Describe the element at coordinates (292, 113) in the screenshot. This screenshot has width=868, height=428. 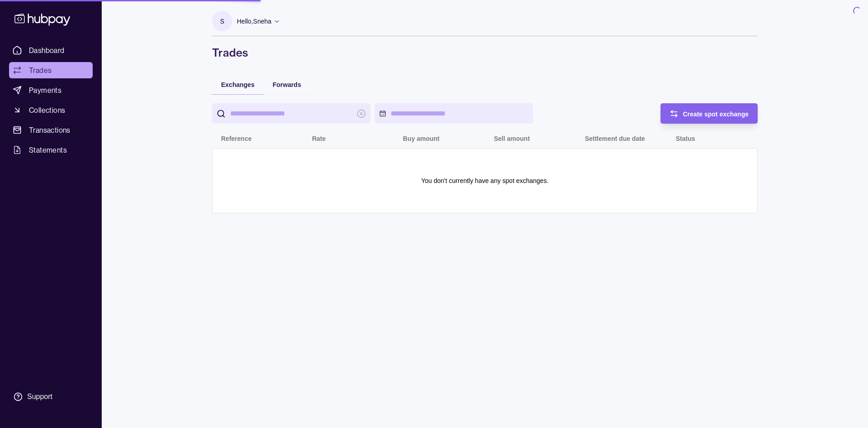
I see `input: search` at that location.